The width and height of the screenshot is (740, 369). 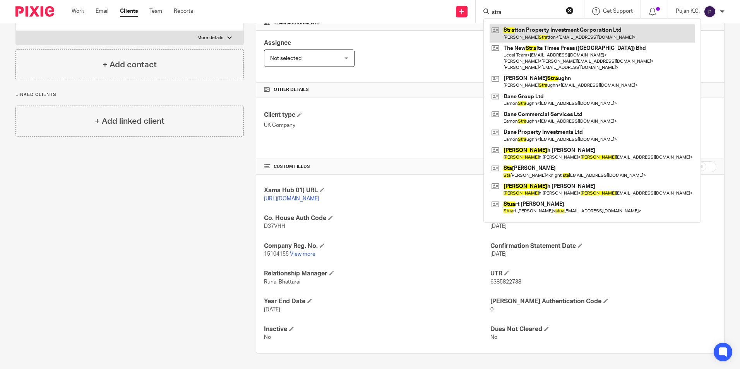 I want to click on h4: Inactive, so click(x=377, y=329).